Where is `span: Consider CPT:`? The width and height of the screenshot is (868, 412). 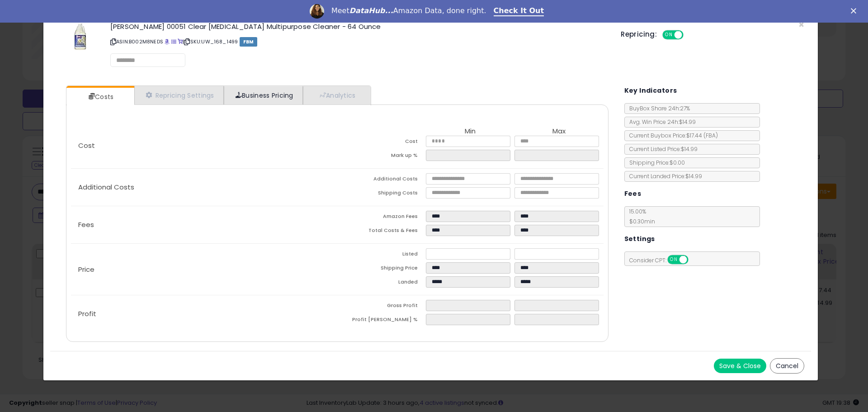 span: Consider CPT: is located at coordinates (663, 259).